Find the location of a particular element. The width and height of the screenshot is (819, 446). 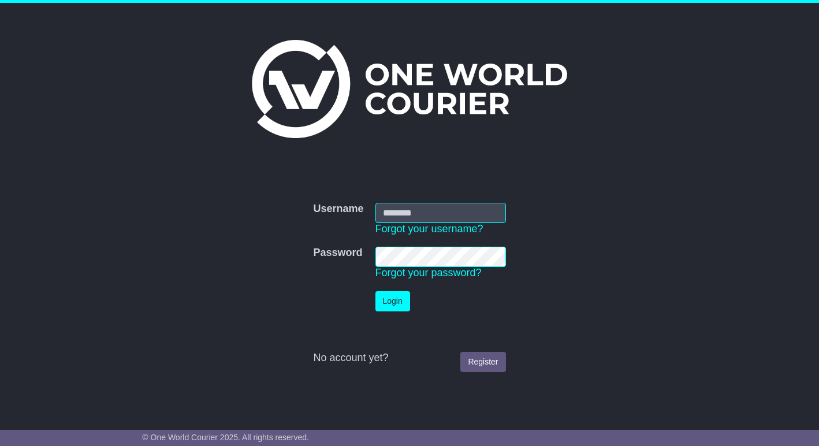

a: Register is located at coordinates (483, 361).